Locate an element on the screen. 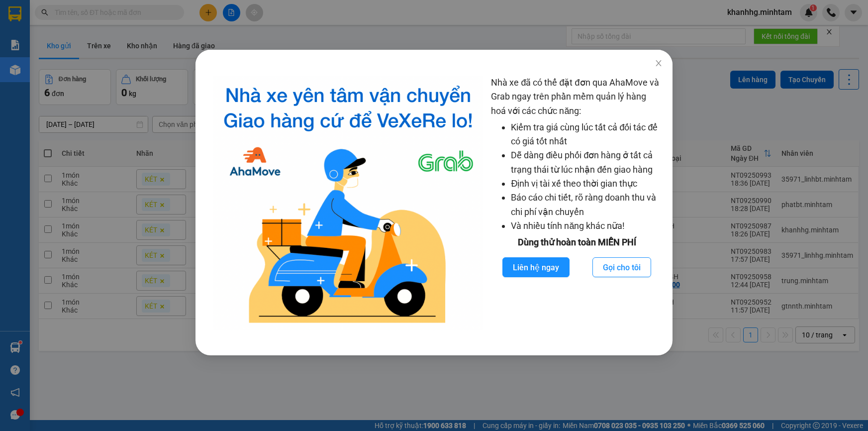  button: Liên hệ ngay is located at coordinates (536, 267).